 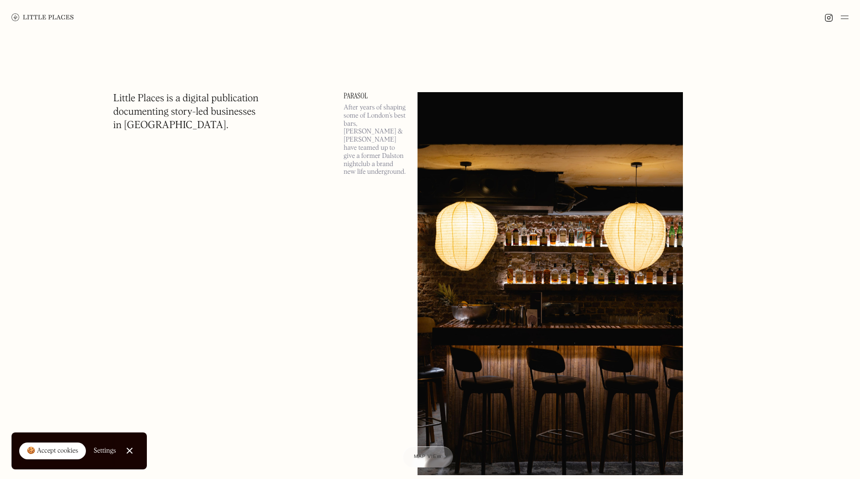 What do you see at coordinates (105, 451) in the screenshot?
I see `a: Settings` at bounding box center [105, 451].